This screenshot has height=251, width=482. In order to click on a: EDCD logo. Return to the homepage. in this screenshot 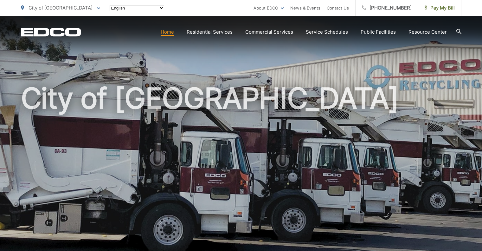, I will do `click(51, 32)`.